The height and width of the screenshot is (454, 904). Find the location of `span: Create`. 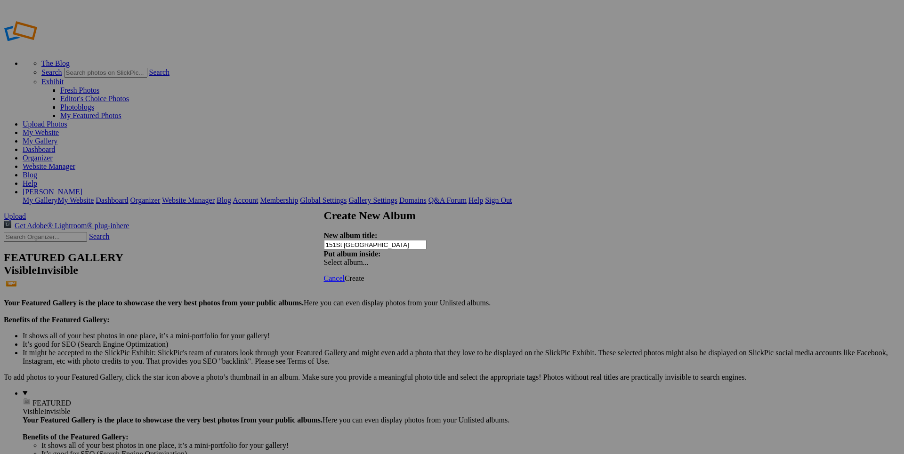

span: Create is located at coordinates (354, 278).